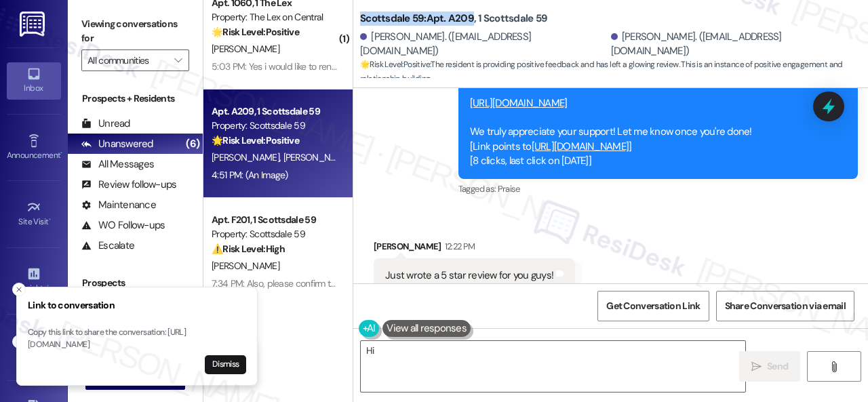 This screenshot has width=868, height=402. What do you see at coordinates (653, 118) in the screenshot?
I see `div: Thank you so much! It means a lot to us! Please take a moment to write a review here: We truly ap...` at bounding box center [653, 118].